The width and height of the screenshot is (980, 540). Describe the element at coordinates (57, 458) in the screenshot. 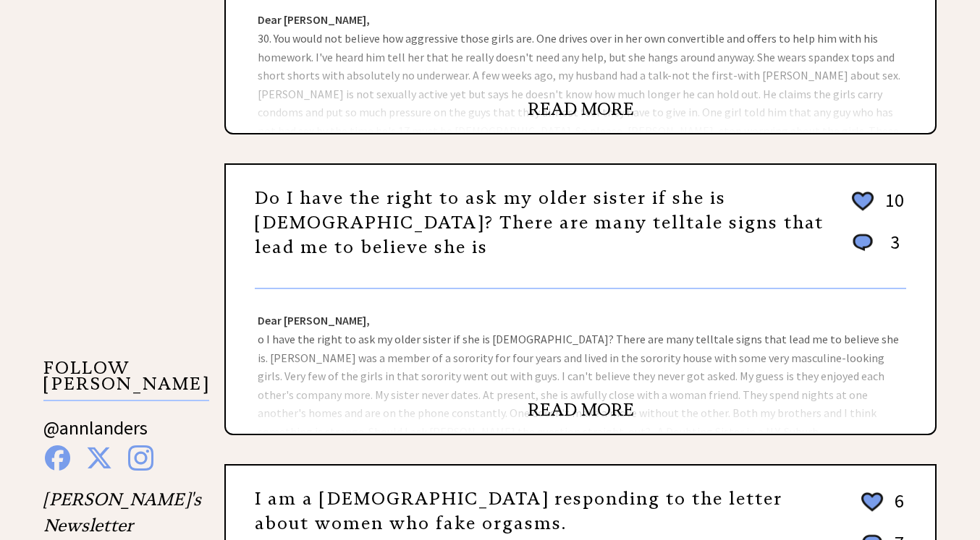

I see `img: facebook%20blue.png` at that location.